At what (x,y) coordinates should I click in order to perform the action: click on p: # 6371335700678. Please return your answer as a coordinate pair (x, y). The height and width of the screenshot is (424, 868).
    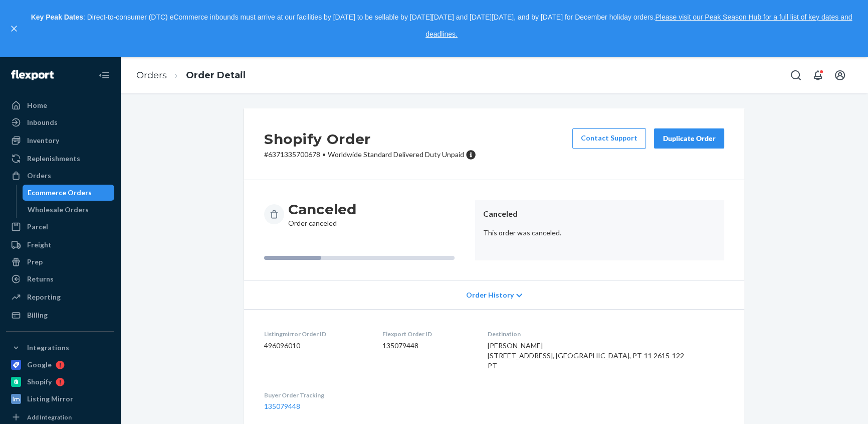
    Looking at the image, I should click on (370, 154).